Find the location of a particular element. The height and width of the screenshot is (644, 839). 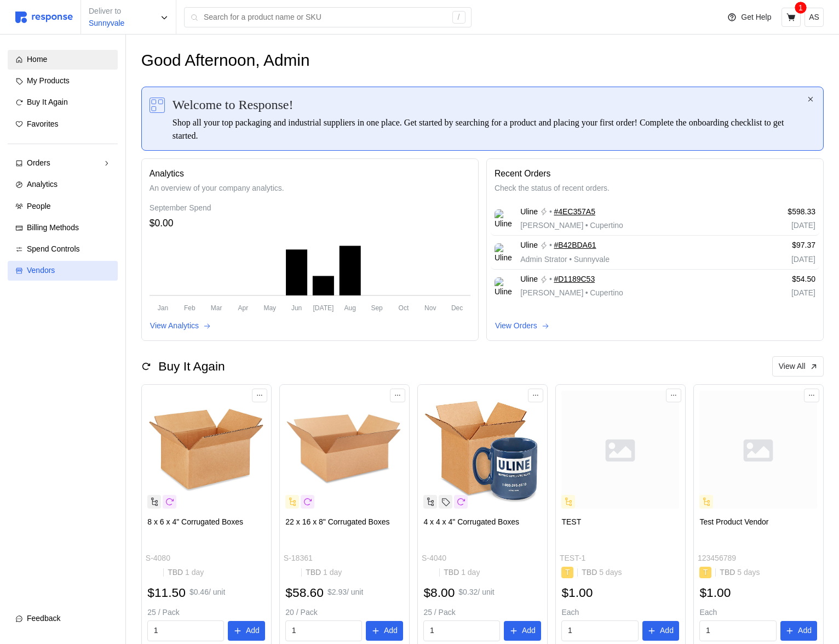

a: My Products is located at coordinates (63, 81).